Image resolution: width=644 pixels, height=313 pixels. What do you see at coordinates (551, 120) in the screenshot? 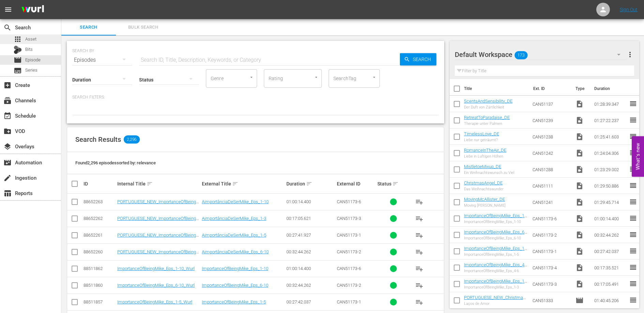
I see `td: CAN51239` at bounding box center [551, 120].